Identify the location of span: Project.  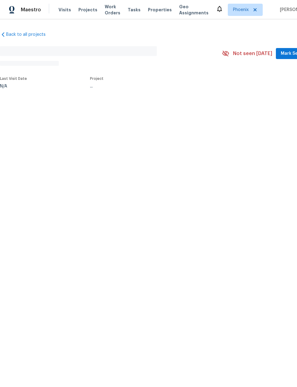
(97, 79).